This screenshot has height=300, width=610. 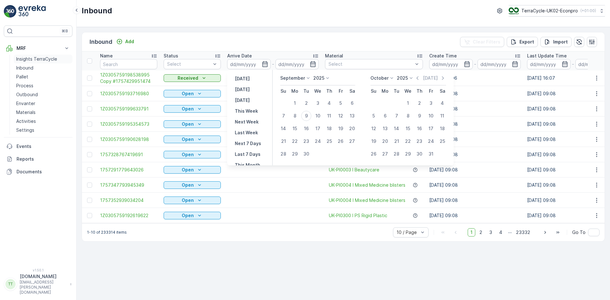 I want to click on p: Last Week, so click(x=246, y=133).